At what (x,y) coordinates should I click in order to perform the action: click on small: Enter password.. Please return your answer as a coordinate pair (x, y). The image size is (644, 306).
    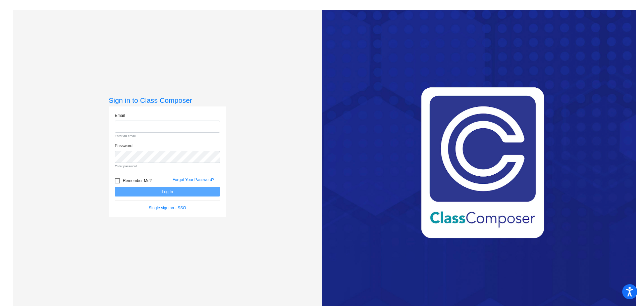
    Looking at the image, I should click on (168, 166).